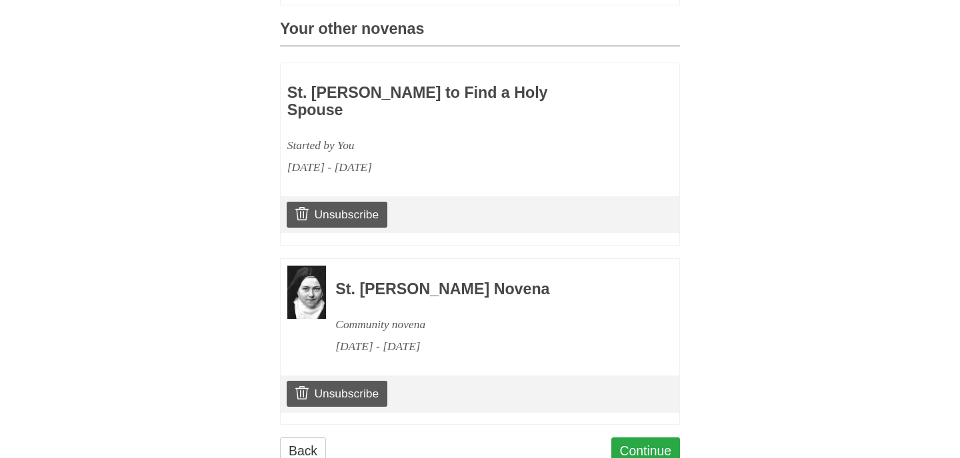 Image resolution: width=960 pixels, height=458 pixels. What do you see at coordinates (480, 33) in the screenshot?
I see `h3: Your other novenas` at bounding box center [480, 33].